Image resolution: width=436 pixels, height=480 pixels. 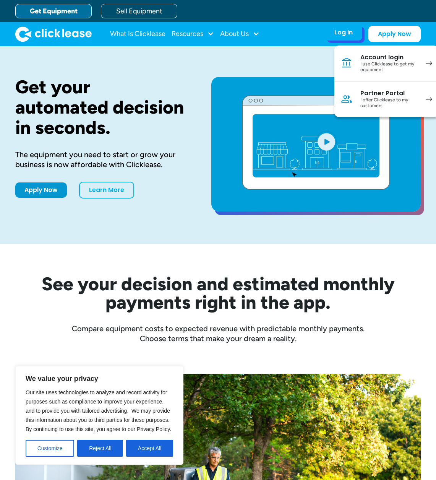 What do you see at coordinates (99, 378) in the screenshot?
I see `p: We value your privacy` at bounding box center [99, 378].